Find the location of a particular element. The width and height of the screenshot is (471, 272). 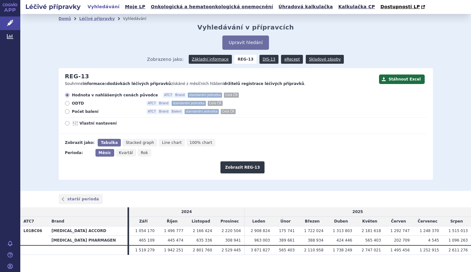

td: Září is located at coordinates (143, 222).